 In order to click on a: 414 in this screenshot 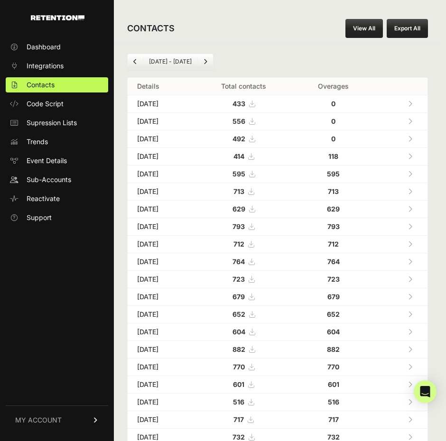, I will do `click(243, 156)`.